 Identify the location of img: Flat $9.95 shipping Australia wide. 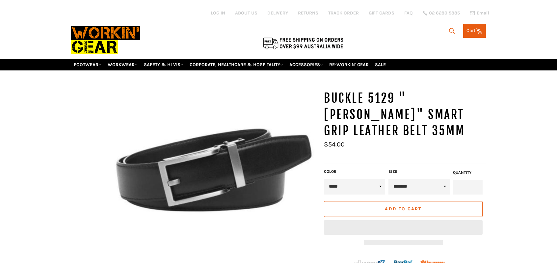
(303, 43).